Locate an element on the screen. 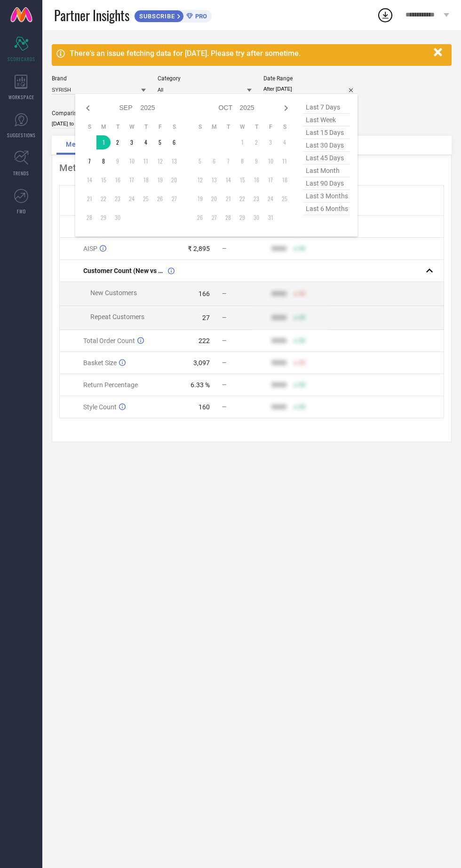 This screenshot has height=868, width=461. div: Date Range is located at coordinates (310, 79).